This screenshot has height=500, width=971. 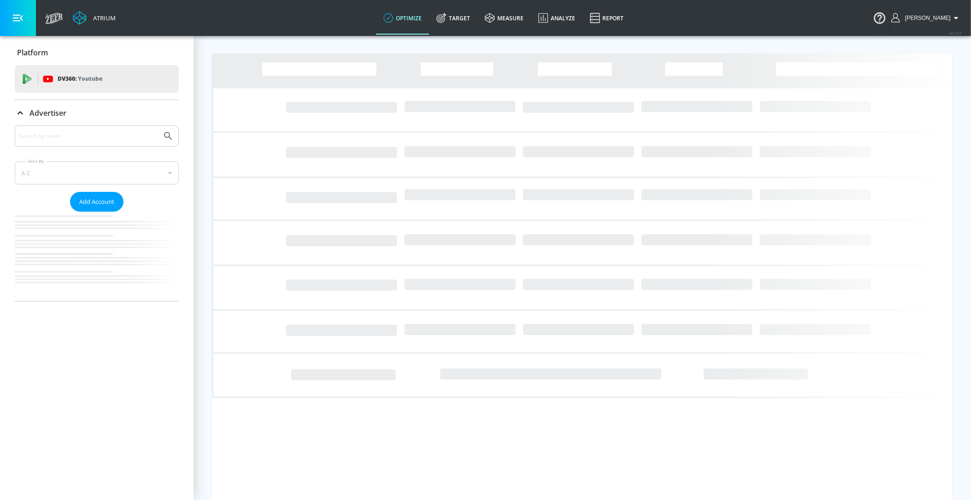 I want to click on button: Add Account, so click(x=97, y=201).